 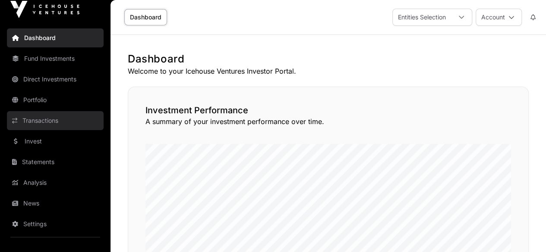 What do you see at coordinates (55, 100) in the screenshot?
I see `a: Portfolio` at bounding box center [55, 100].